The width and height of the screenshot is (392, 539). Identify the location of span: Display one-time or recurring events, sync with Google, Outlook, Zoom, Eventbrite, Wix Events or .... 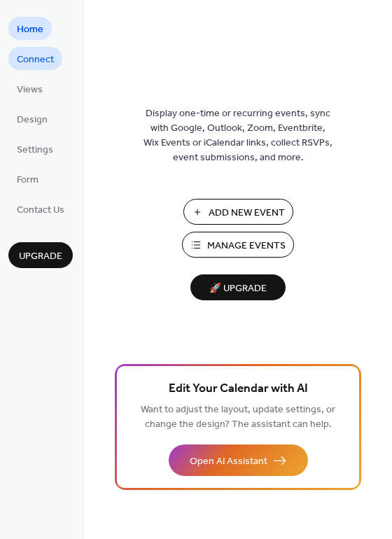
(238, 136).